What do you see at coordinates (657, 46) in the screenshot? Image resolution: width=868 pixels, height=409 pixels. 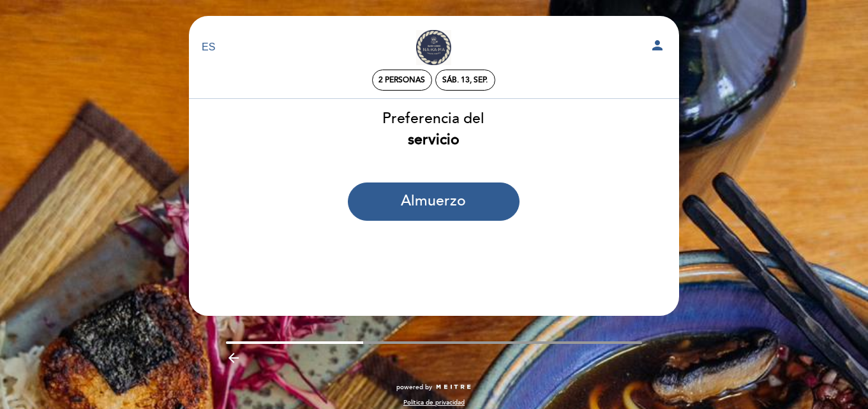 I see `i: person` at bounding box center [657, 46].